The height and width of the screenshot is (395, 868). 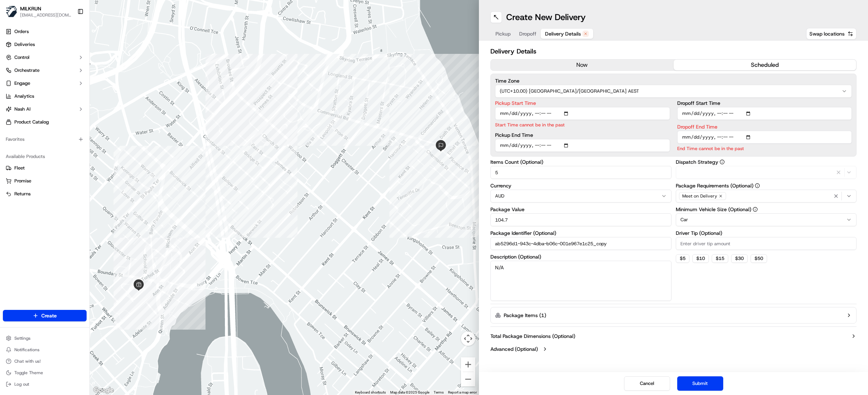 I want to click on a: Orders, so click(x=45, y=31).